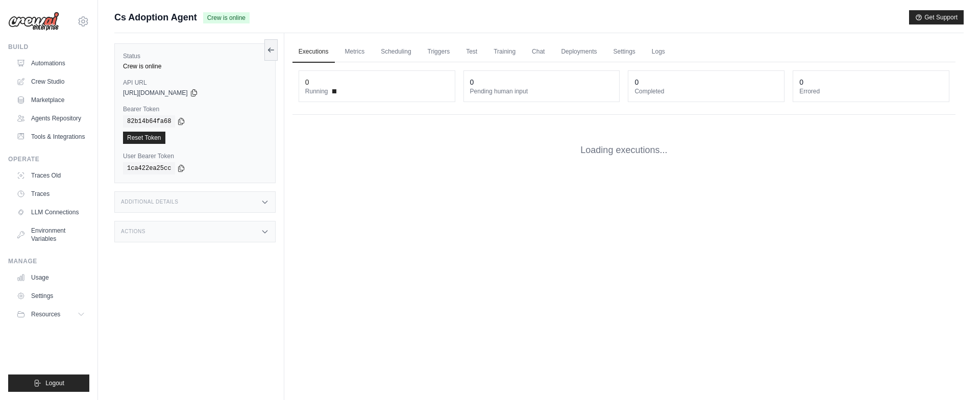 The image size is (980, 400). I want to click on code: 82b14b64fa68, so click(149, 122).